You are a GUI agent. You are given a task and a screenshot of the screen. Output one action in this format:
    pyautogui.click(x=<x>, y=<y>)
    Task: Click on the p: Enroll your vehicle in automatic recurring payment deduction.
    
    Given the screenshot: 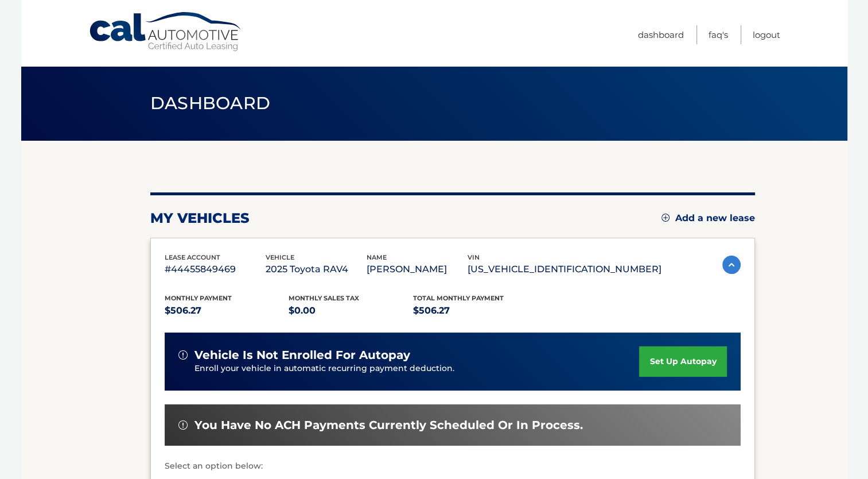 What is the action you would take?
    pyautogui.click(x=418, y=369)
    